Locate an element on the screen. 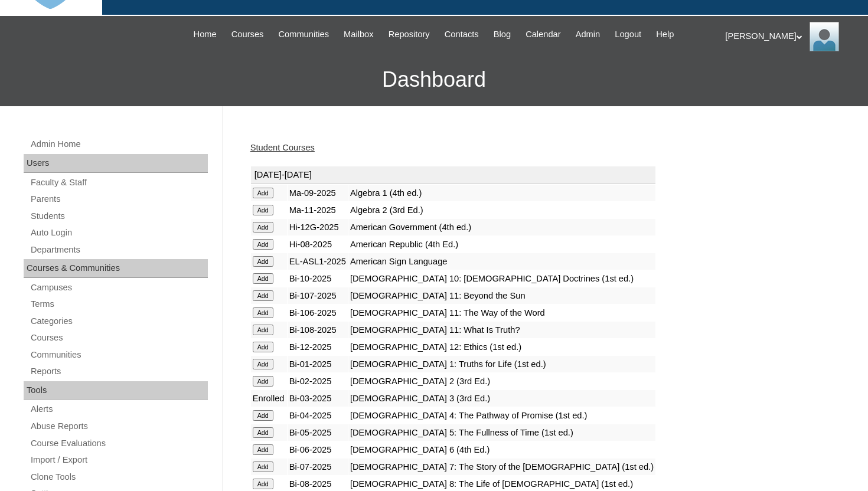 This screenshot has width=868, height=491. span: Contacts is located at coordinates (462, 34).